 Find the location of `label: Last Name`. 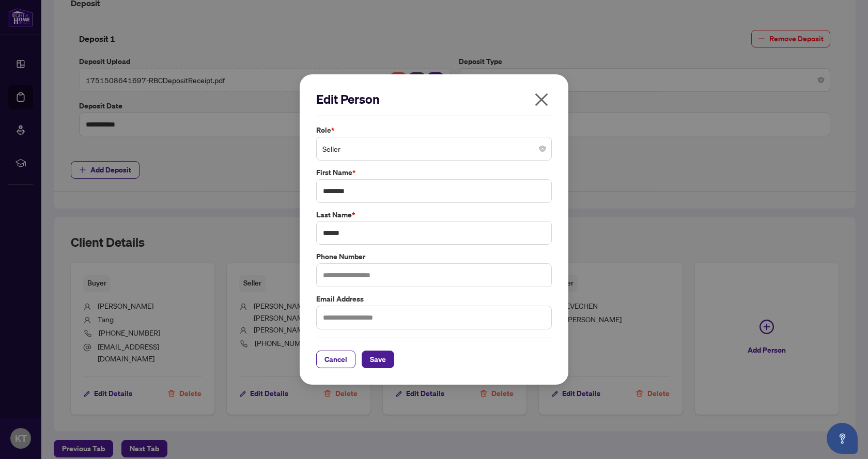

label: Last Name is located at coordinates (434, 215).